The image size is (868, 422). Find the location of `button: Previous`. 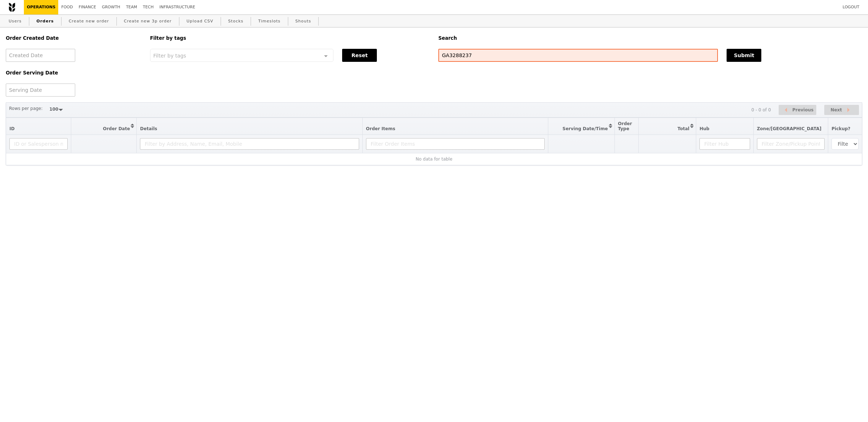

button: Previous is located at coordinates (797, 110).